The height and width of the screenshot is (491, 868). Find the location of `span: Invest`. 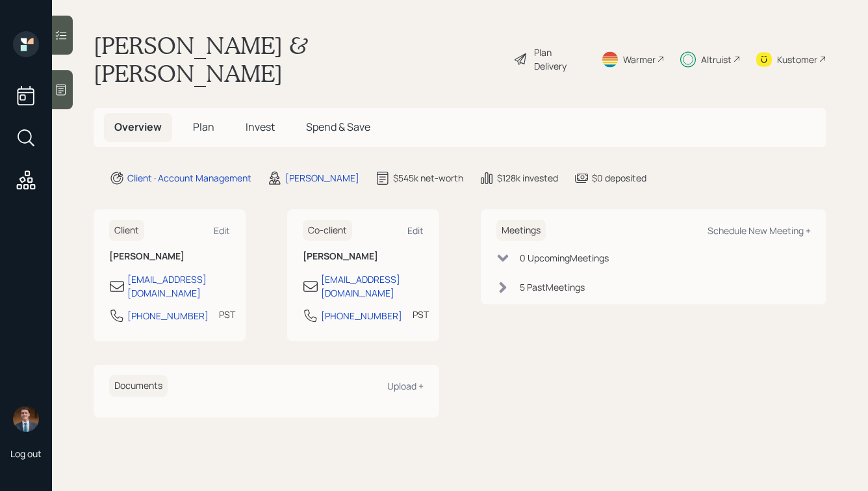

span: Invest is located at coordinates (260, 127).